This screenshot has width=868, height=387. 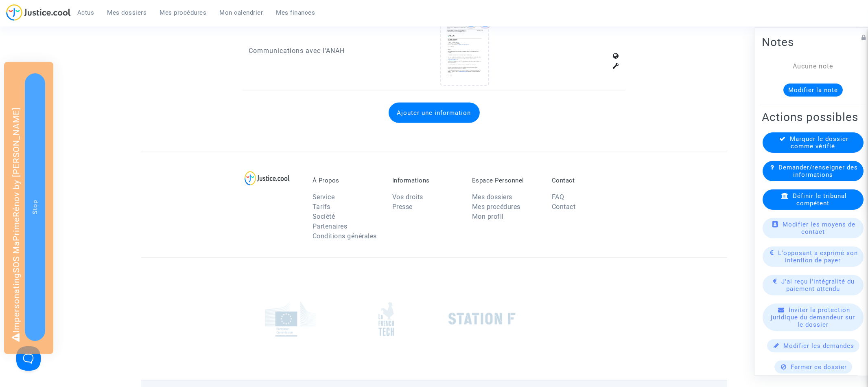 What do you see at coordinates (296, 13) in the screenshot?
I see `a: Mes finances` at bounding box center [296, 13].